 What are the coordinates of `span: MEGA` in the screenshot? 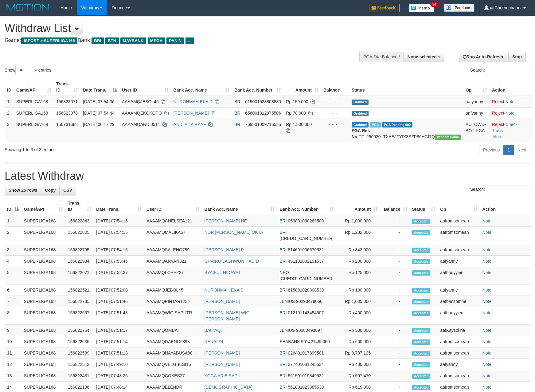 It's located at (156, 41).